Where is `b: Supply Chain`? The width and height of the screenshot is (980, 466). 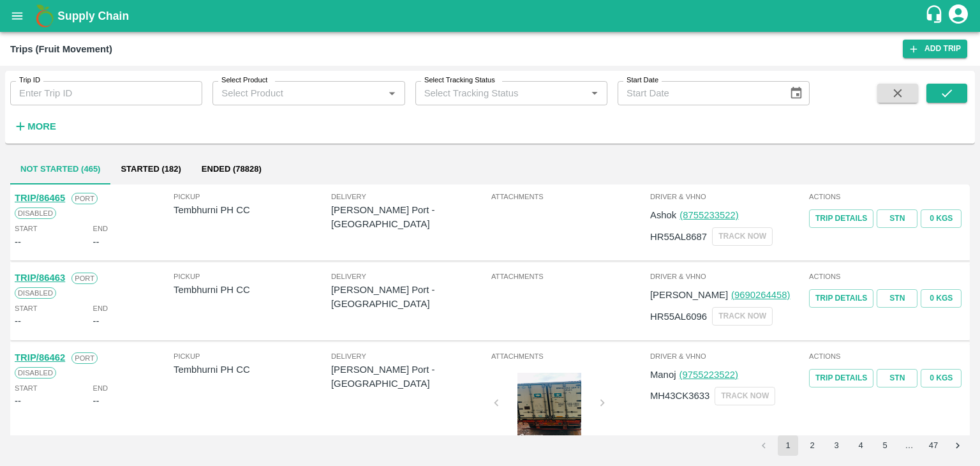 b: Supply Chain is located at coordinates (93, 16).